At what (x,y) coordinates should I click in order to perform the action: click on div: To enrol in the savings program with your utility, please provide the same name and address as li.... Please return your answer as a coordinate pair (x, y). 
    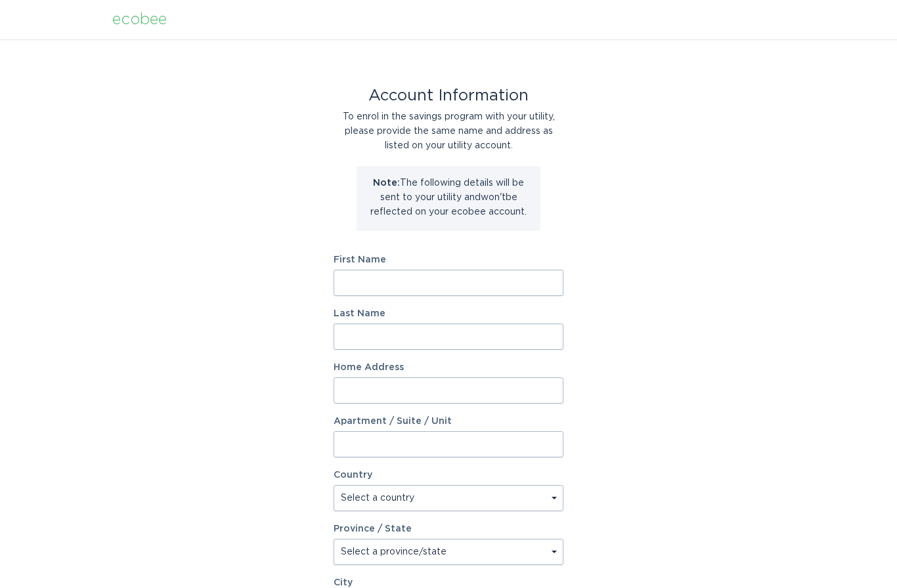
    Looking at the image, I should click on (448, 132).